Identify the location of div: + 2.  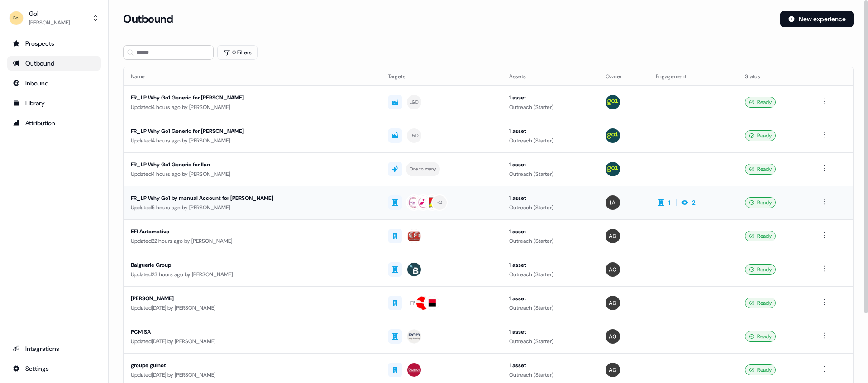
(439, 203).